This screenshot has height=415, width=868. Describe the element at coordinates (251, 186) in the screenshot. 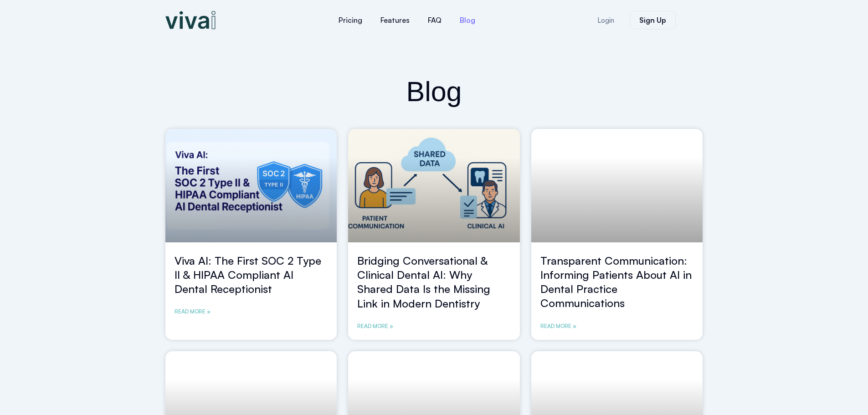

I see `a: viva ai dental receptionist soc2 and hipaa compliance` at that location.